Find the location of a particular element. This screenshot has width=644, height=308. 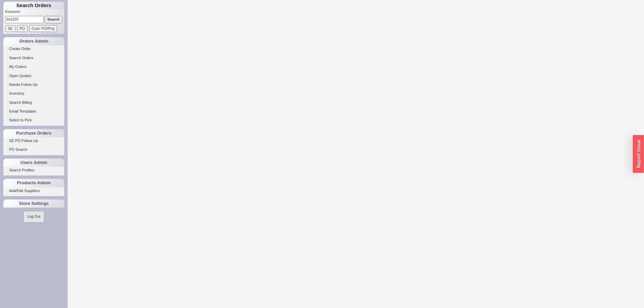

input: PO is located at coordinates (22, 28).